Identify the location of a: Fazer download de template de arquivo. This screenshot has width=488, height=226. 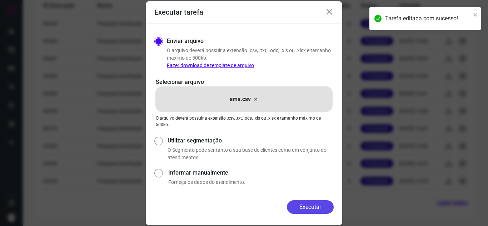
(210, 65).